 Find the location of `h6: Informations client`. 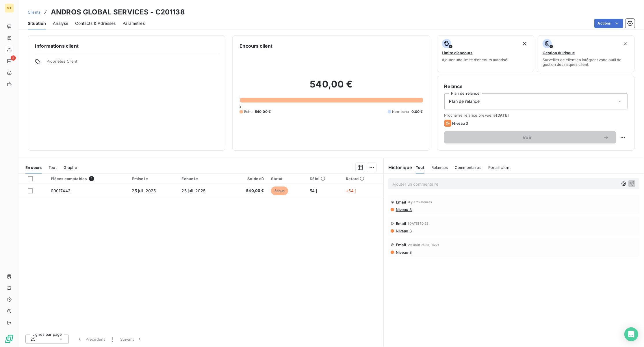

h6: Informations client is located at coordinates (126, 46).